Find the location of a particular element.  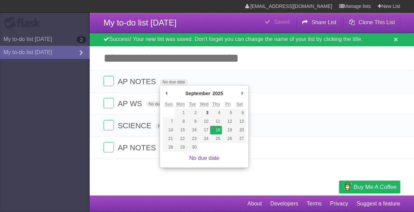

button: 25 is located at coordinates (216, 139).